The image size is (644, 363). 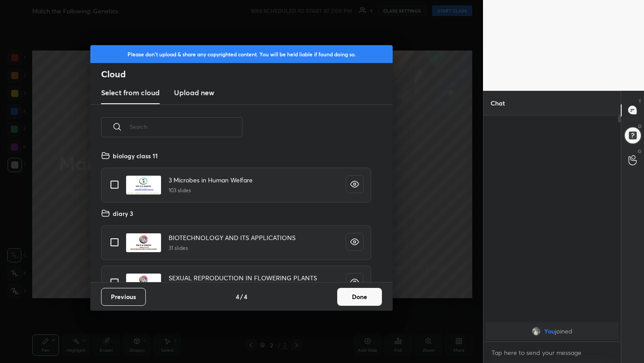 I want to click on img: 166679102082Q931.pdf, so click(x=144, y=243).